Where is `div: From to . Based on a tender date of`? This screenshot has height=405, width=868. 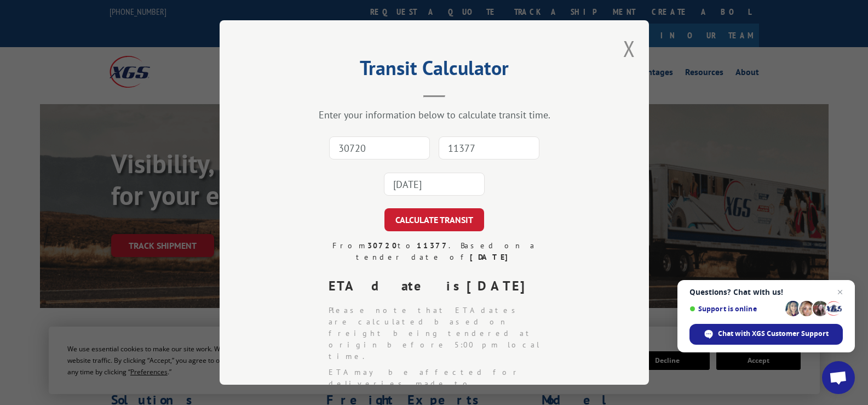 div: From to . Based on a tender date of is located at coordinates (434, 251).